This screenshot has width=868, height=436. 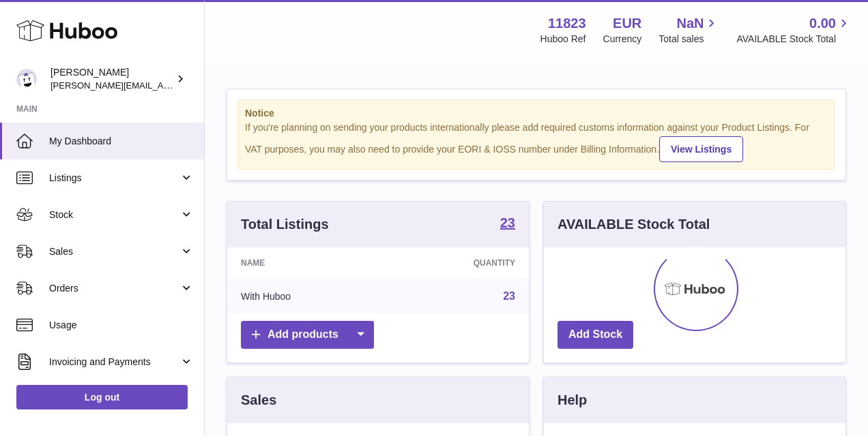 I want to click on strong: 23, so click(x=507, y=223).